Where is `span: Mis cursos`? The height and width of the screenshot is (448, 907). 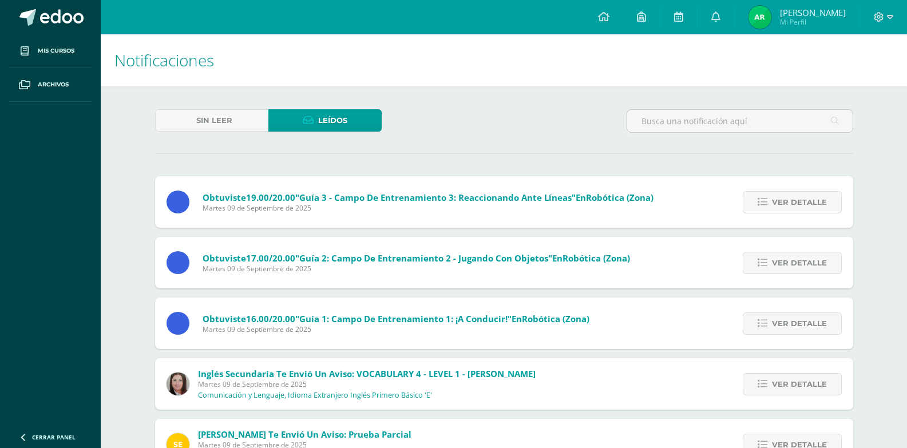 span: Mis cursos is located at coordinates (56, 51).